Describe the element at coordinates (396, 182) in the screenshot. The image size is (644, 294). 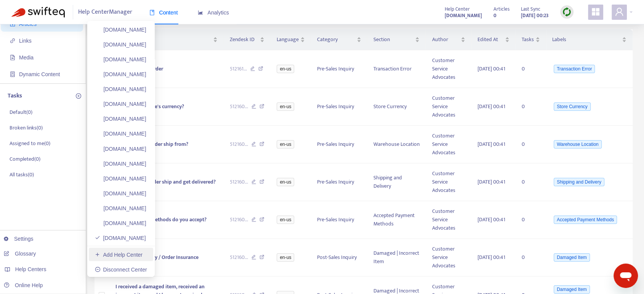
I see `td: Shipping and Delivery` at that location.